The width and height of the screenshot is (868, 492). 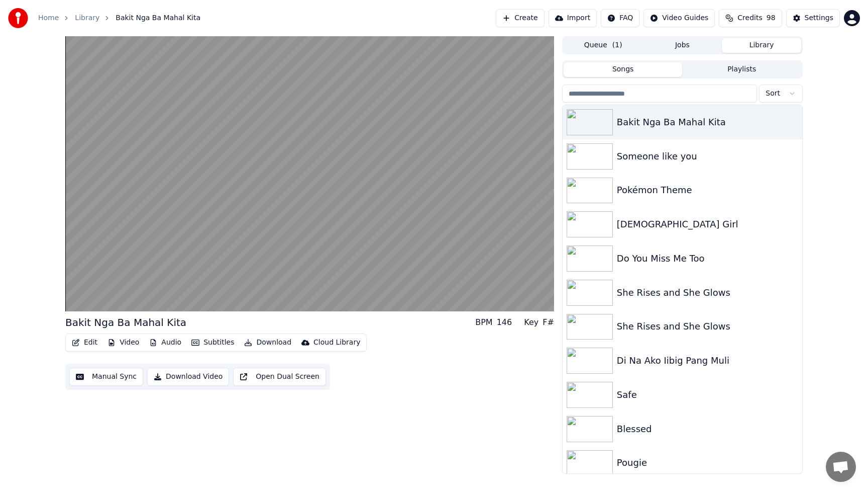 What do you see at coordinates (123, 342) in the screenshot?
I see `button: Video` at bounding box center [123, 342].